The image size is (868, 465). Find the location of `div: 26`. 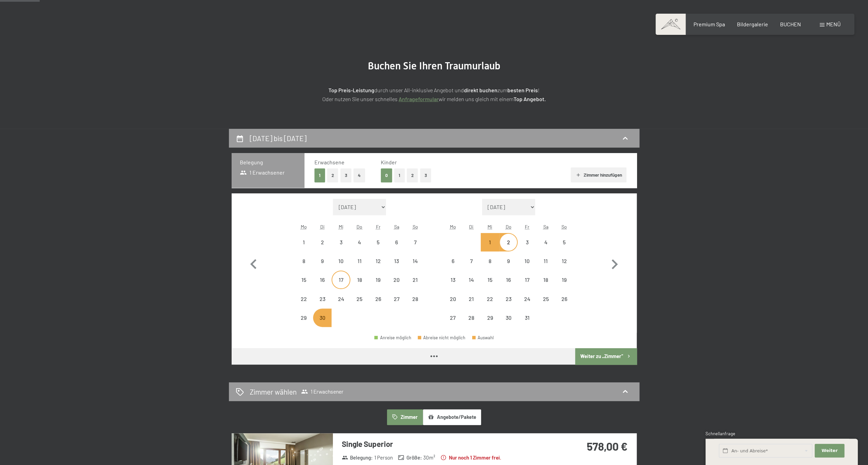

div: 26 is located at coordinates (564, 305).